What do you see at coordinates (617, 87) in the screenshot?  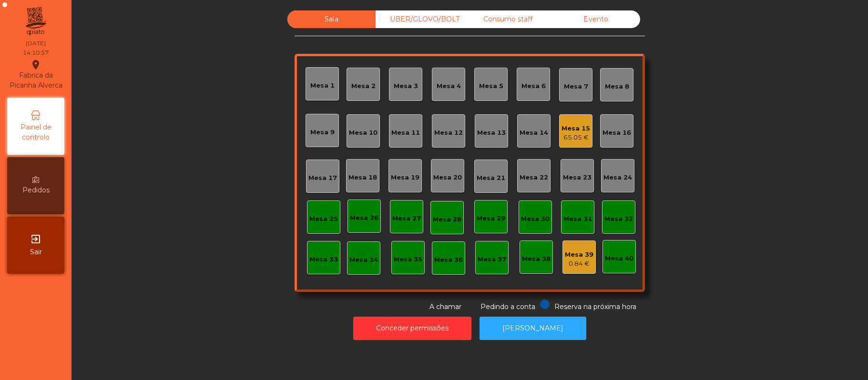 I see `div: Mesa 8` at bounding box center [617, 87].